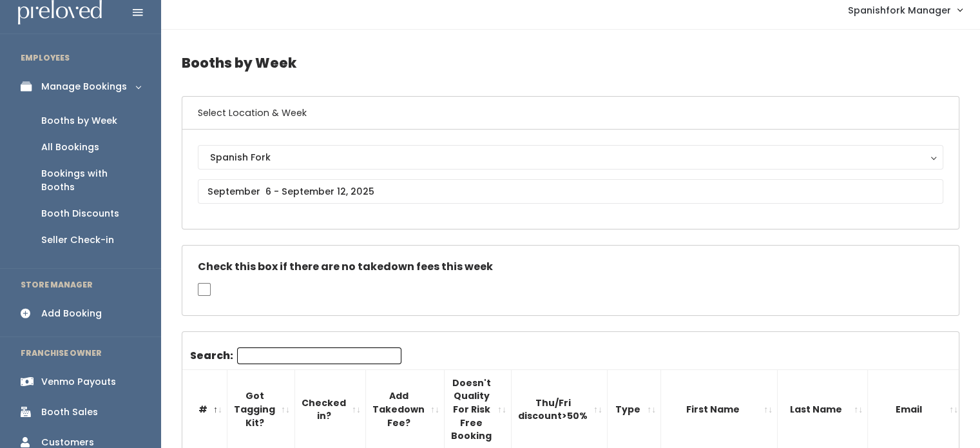 Image resolution: width=980 pixels, height=448 pixels. Describe the element at coordinates (319, 356) in the screenshot. I see `input: Search:` at that location.